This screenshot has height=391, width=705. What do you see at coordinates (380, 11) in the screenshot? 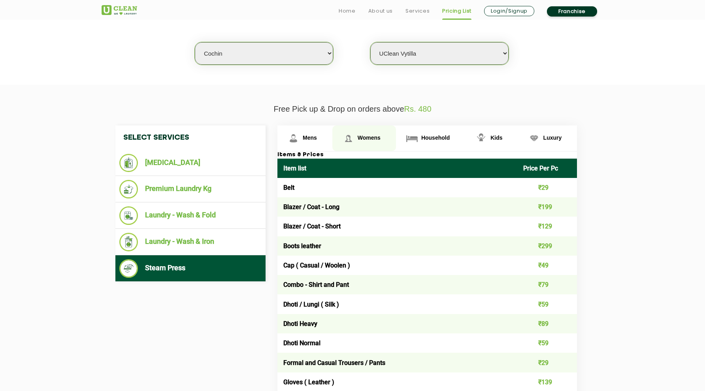
I see `a: About us` at bounding box center [380, 11].